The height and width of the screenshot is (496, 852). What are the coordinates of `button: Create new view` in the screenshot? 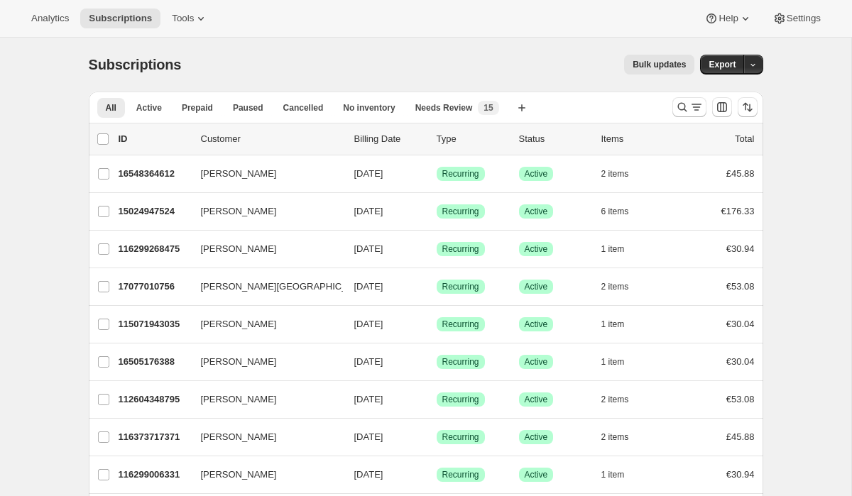 It's located at (522, 108).